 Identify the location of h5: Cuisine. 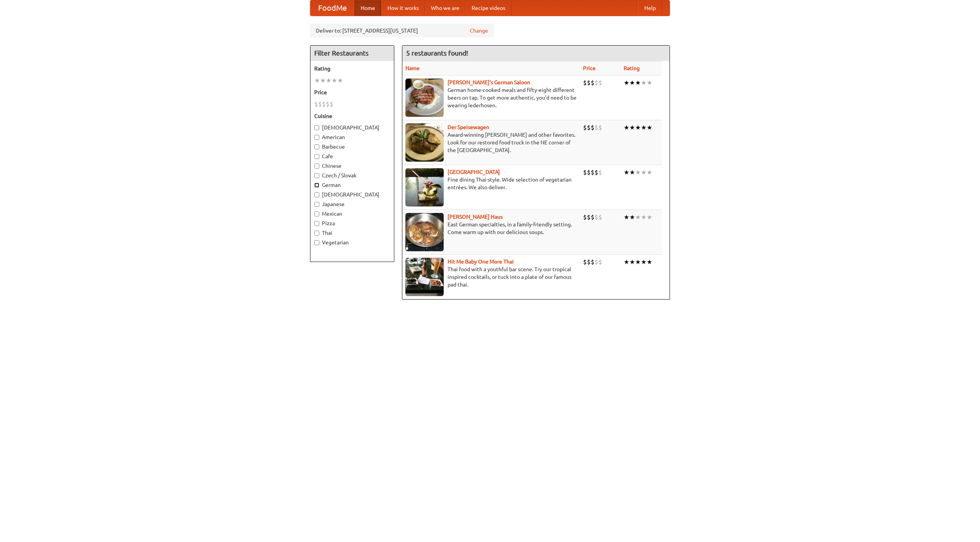
(353, 116).